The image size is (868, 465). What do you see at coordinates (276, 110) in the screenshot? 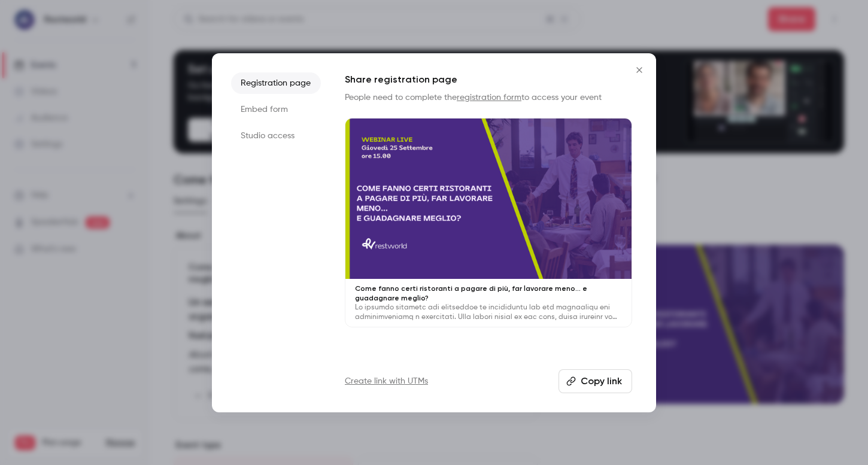
I see `li: Embed form` at bounding box center [276, 110].